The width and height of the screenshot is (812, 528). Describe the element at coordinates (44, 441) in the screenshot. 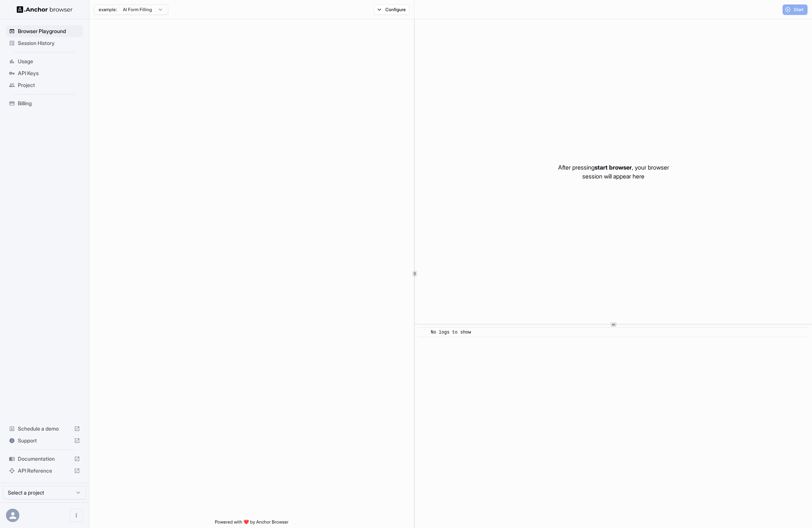

I see `span: Support` at that location.